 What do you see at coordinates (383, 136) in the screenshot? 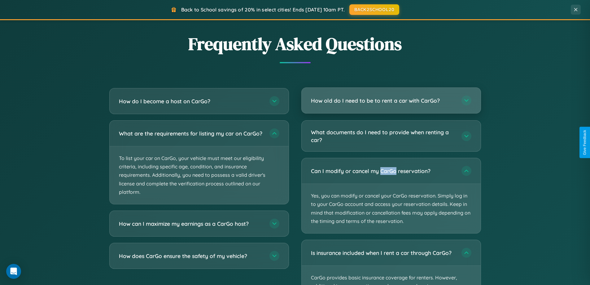
I see `h3: What documents do I need to provide when renting a car?` at bounding box center [383, 136].